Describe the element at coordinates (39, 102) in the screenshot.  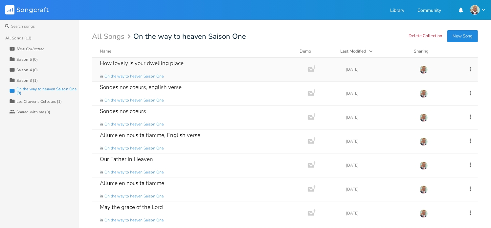
I see `div: Les Citoyens Celestes (1)` at that location.